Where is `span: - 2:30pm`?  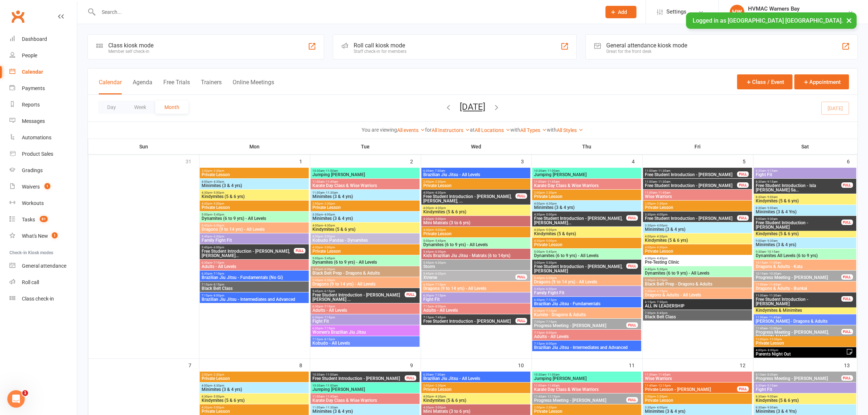
span: - 2:30pm is located at coordinates (218, 171).